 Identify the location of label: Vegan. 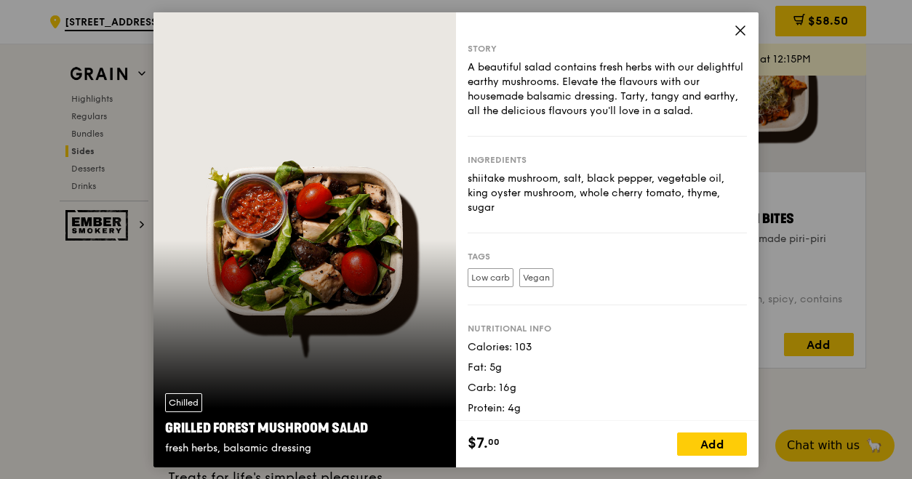
(536, 277).